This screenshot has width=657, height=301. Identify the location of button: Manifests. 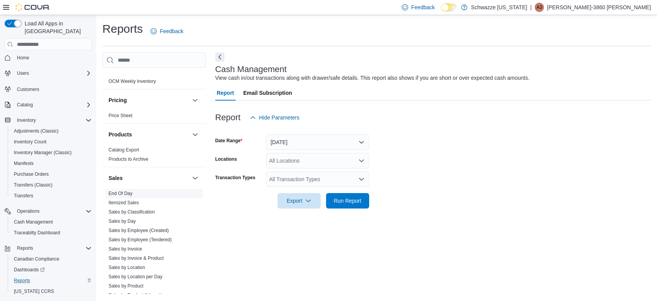
(51, 163).